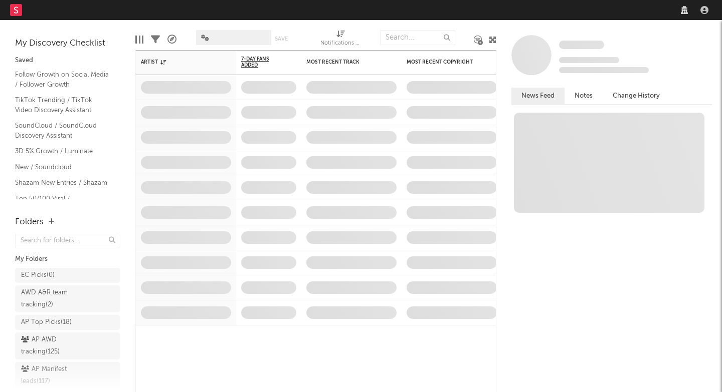 This screenshot has height=392, width=722. What do you see at coordinates (418, 38) in the screenshot?
I see `input: Search...` at bounding box center [418, 38].